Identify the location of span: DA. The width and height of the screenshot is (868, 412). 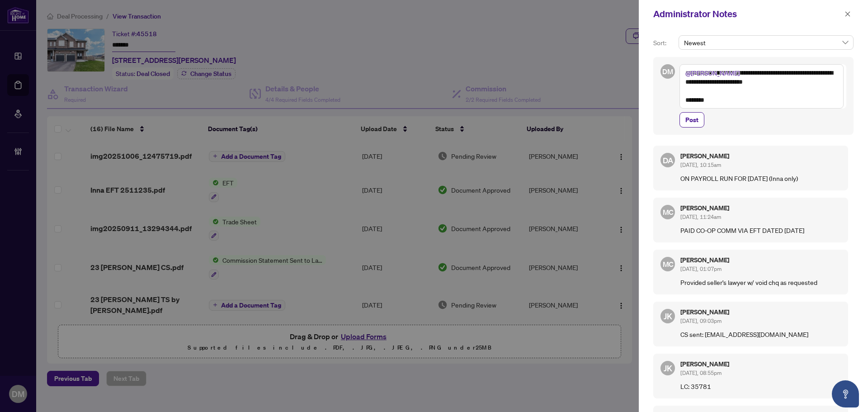
(667, 160).